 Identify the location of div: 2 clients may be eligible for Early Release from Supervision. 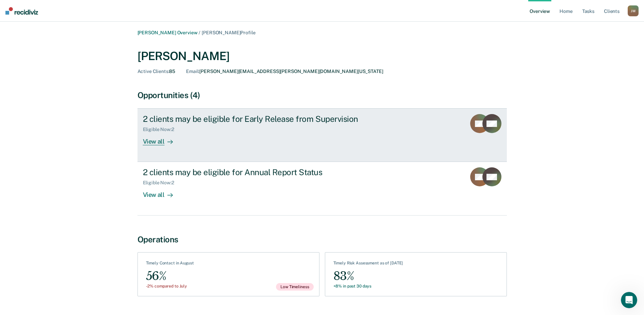
(262, 119).